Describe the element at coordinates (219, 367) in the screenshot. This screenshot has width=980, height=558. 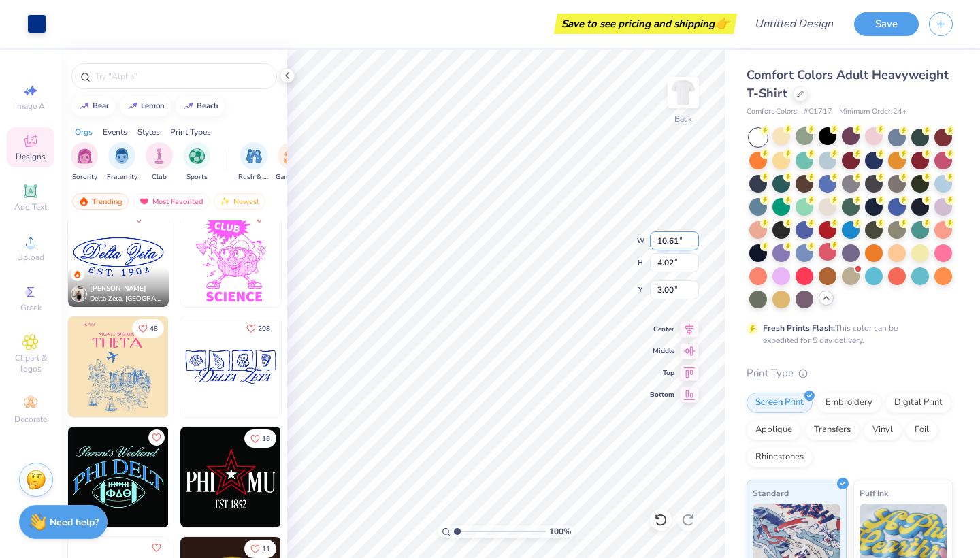
I see `img: 95a2abe9-8ec4-49d7-a091-c38154987c0f` at that location.